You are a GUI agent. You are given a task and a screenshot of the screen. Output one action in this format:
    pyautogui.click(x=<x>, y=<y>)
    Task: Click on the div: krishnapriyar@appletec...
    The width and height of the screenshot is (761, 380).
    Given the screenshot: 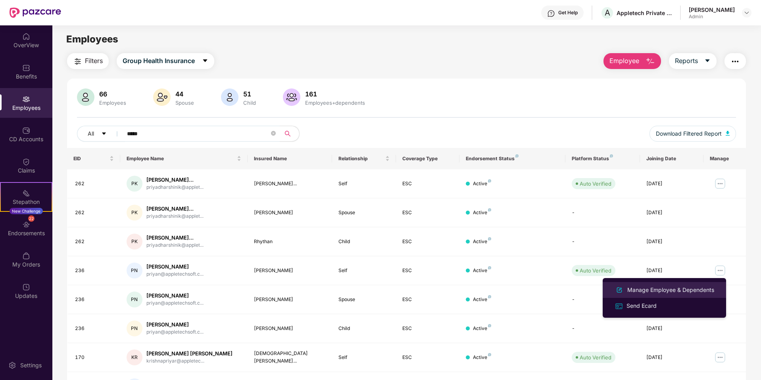 What is the action you would take?
    pyautogui.click(x=189, y=361)
    